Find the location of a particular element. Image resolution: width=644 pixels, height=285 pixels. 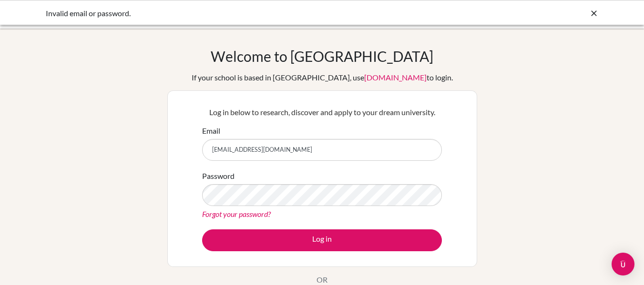

div: Invalid email or password. is located at coordinates (251, 13).